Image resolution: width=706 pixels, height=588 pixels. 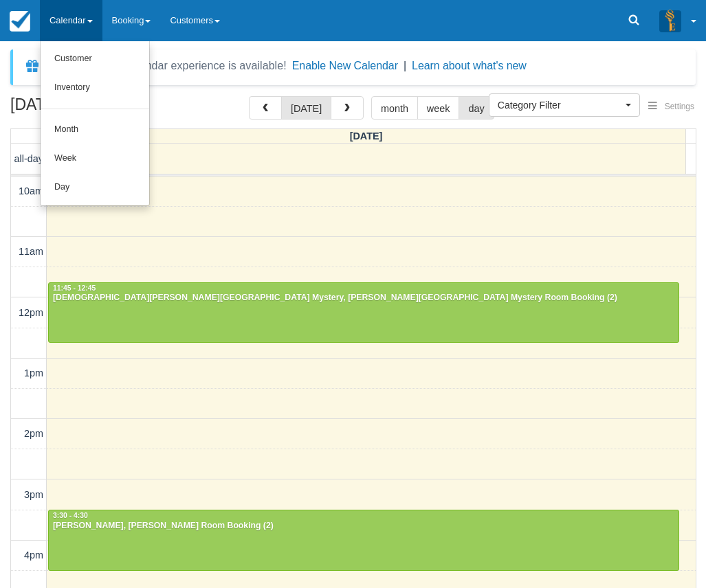 What do you see at coordinates (34, 434) in the screenshot?
I see `span: 2pm` at bounding box center [34, 434].